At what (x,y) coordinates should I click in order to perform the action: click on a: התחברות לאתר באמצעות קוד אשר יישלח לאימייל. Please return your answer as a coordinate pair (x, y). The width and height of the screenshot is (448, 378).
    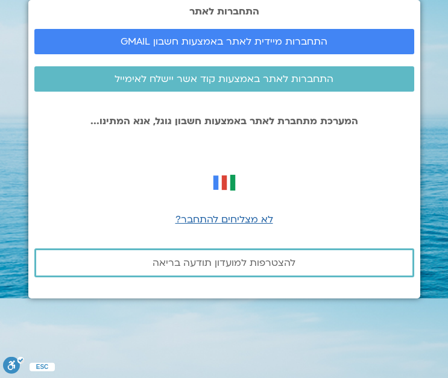
    Looking at the image, I should click on (224, 79).